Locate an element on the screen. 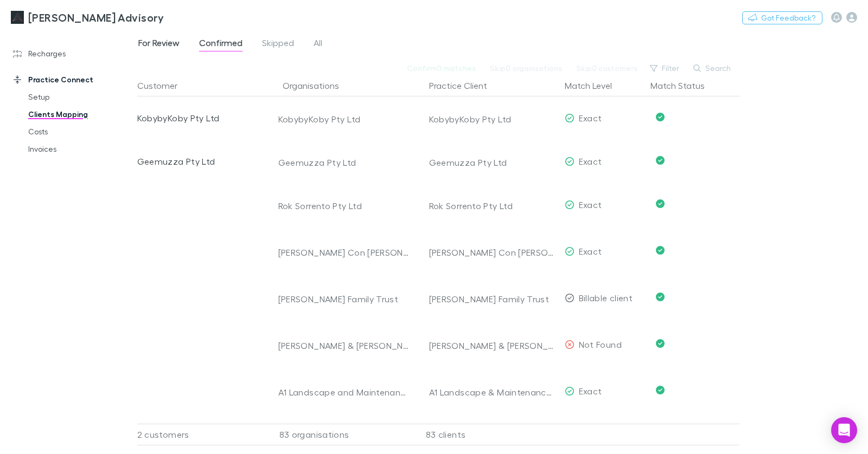 Image resolution: width=868 pixels, height=454 pixels. div: 2 customers is located at coordinates (203, 435).